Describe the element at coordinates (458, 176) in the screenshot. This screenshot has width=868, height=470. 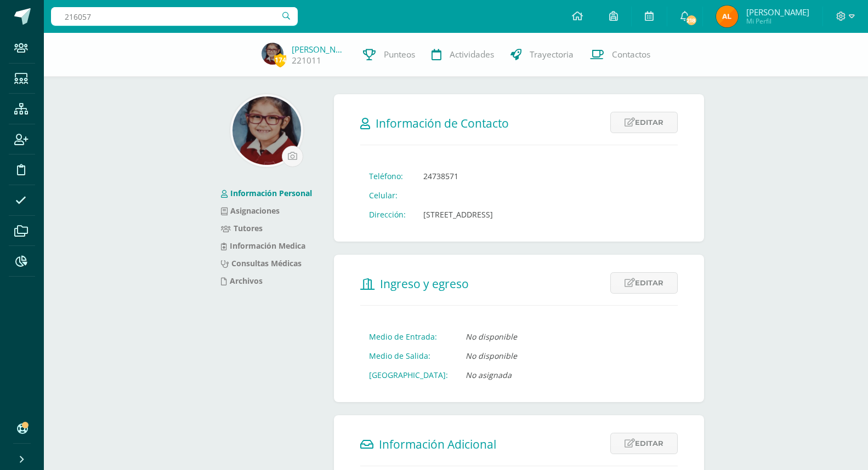
I see `td: 24738571` at that location.